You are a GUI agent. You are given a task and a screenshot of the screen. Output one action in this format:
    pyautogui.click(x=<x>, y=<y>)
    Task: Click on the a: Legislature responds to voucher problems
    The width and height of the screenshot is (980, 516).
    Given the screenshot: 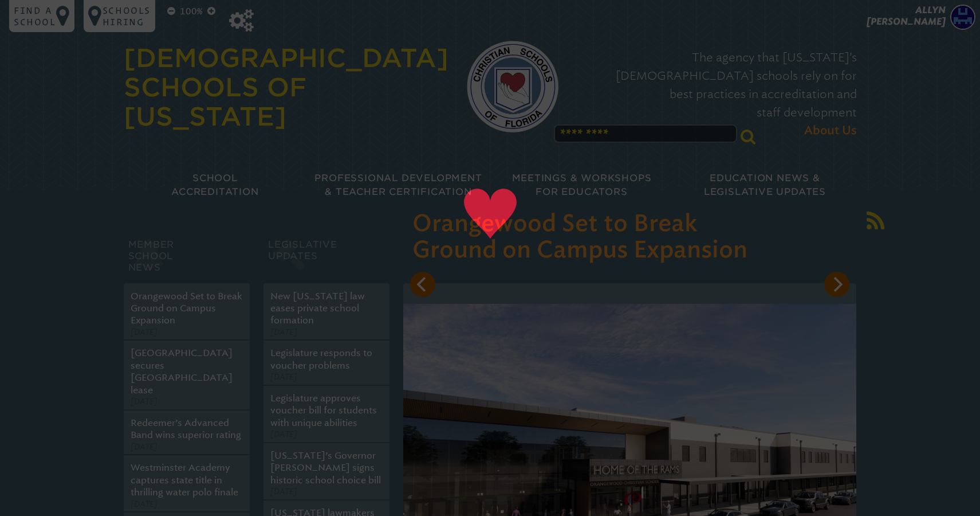 What is the action you would take?
    pyautogui.click(x=321, y=359)
    